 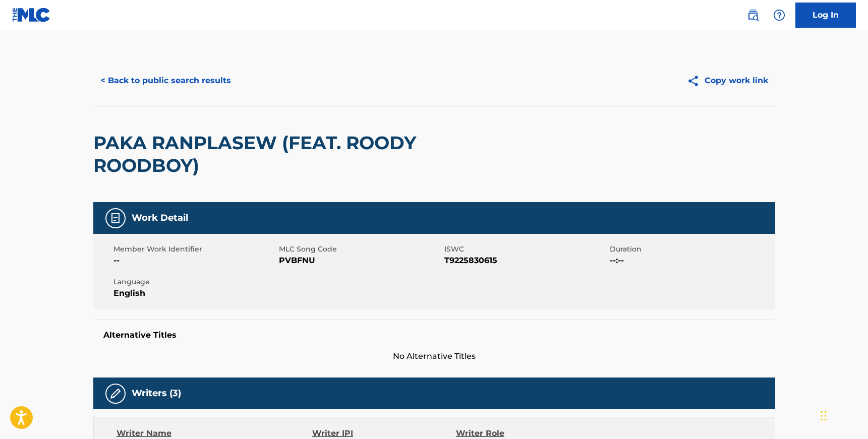 I want to click on h5: Alternative Titles, so click(x=434, y=335).